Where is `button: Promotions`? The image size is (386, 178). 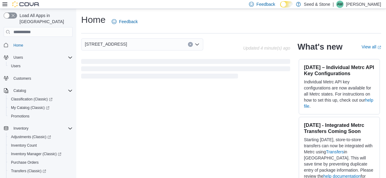
button: Promotions is located at coordinates (41, 116).